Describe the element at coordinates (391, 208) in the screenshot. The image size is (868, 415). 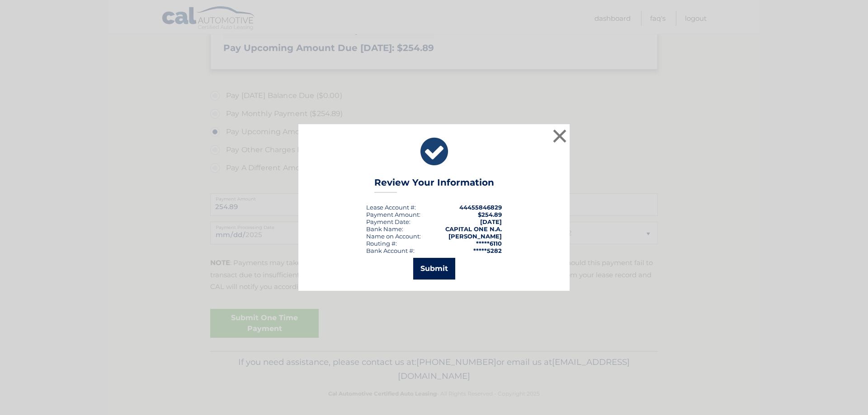
I see `div: Lease Account #:` at that location.